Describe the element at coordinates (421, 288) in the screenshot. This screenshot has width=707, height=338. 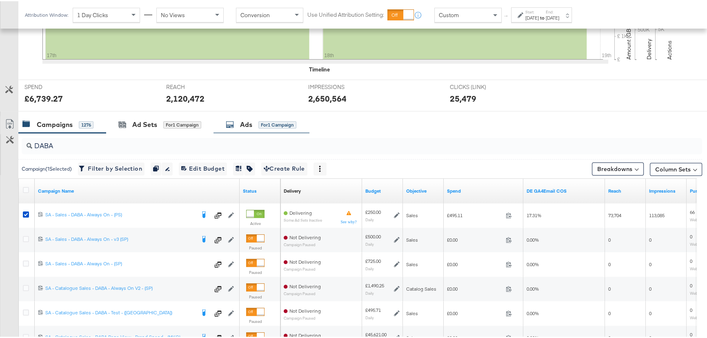
I see `span: Catalog Sales` at that location.